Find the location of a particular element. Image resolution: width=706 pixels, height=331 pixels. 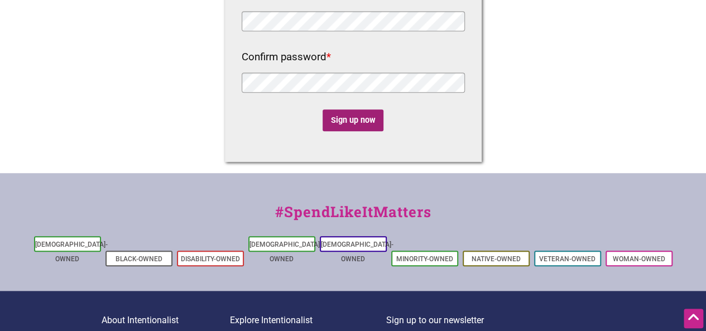

div: Scroll Back to Top is located at coordinates (694, 318).